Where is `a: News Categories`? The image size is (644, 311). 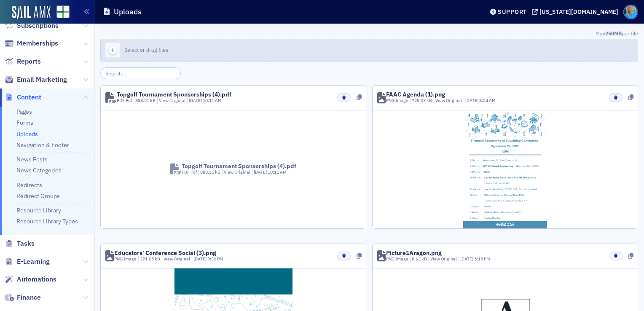 a: News Categories is located at coordinates (39, 170).